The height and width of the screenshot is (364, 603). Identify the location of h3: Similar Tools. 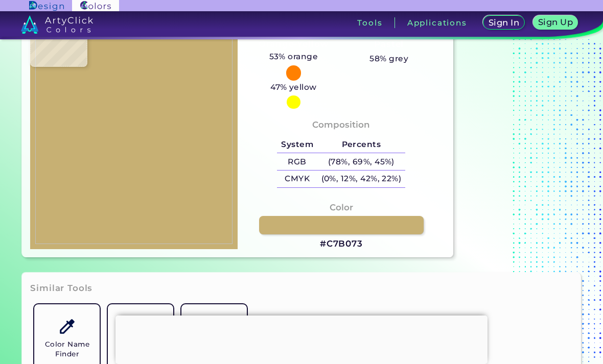
(61, 288).